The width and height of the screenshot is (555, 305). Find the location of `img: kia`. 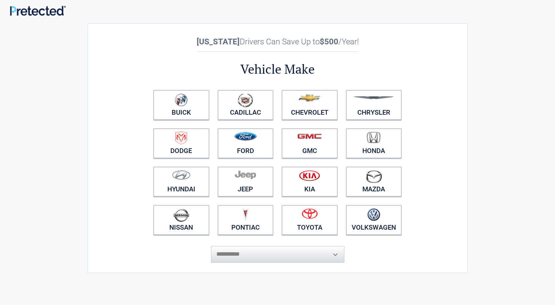

img: kia is located at coordinates (309, 175).